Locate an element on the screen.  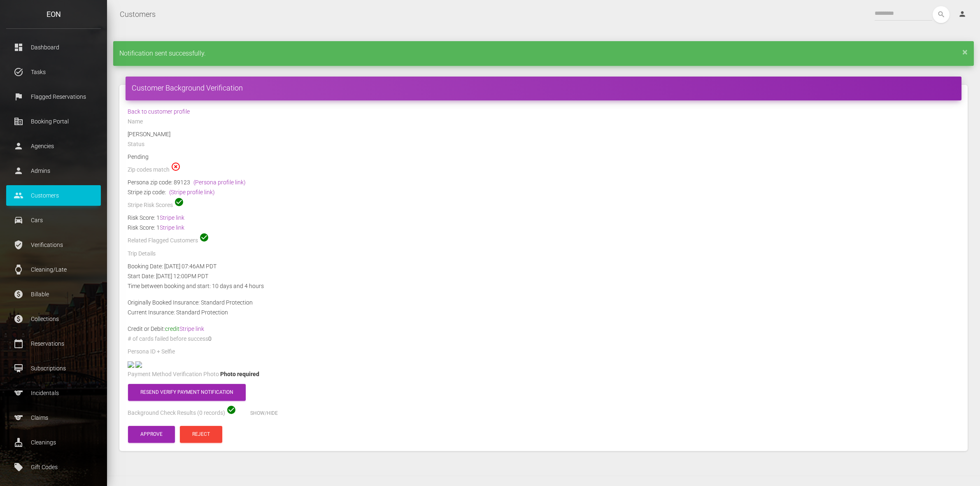
h4: Customer Background Verification is located at coordinates (544, 87).